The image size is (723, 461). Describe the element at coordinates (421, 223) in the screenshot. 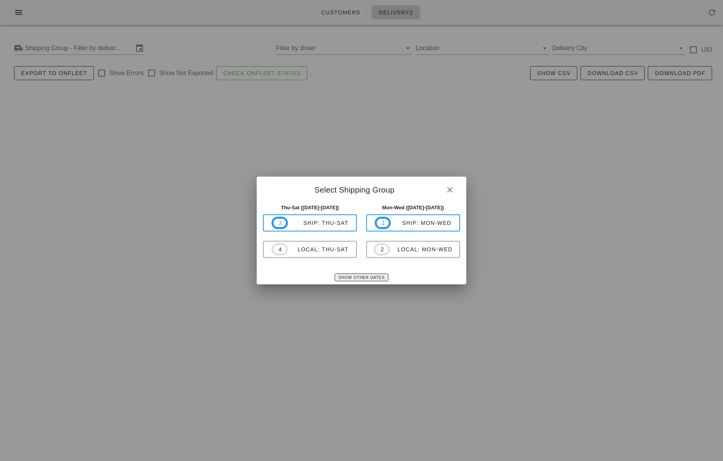

I see `div: ship: Mon-Wed` at that location.